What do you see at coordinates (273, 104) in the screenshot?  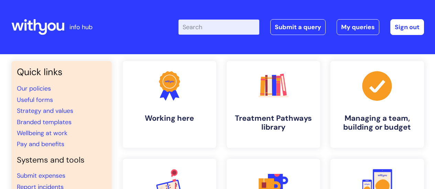 I see `a: Treatment Pathways library` at bounding box center [273, 104].